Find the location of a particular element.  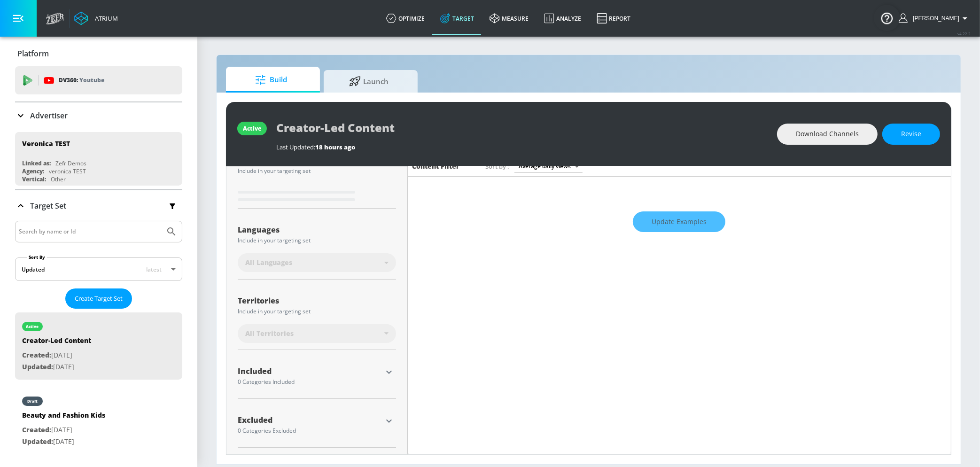

a: Analyze is located at coordinates (563, 18).